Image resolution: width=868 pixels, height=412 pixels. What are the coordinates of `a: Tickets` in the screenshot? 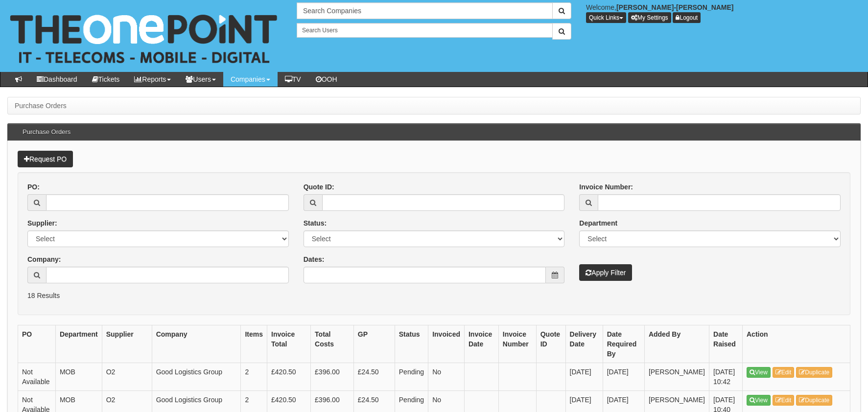 It's located at (106, 79).